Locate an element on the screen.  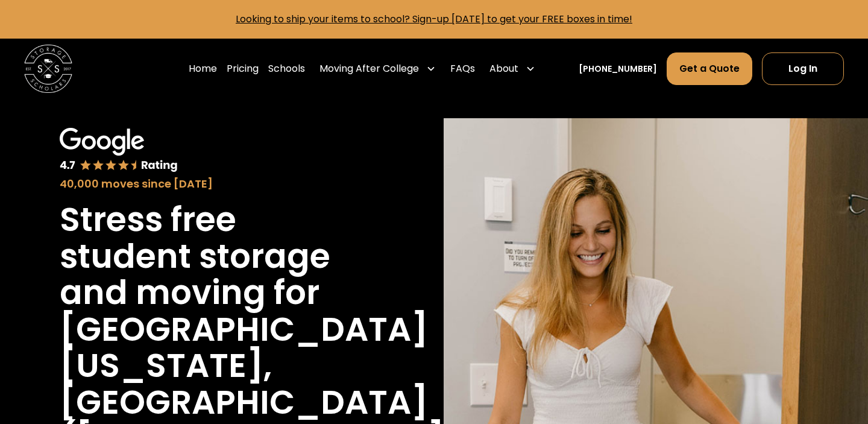
a: FAQs is located at coordinates (463, 69).